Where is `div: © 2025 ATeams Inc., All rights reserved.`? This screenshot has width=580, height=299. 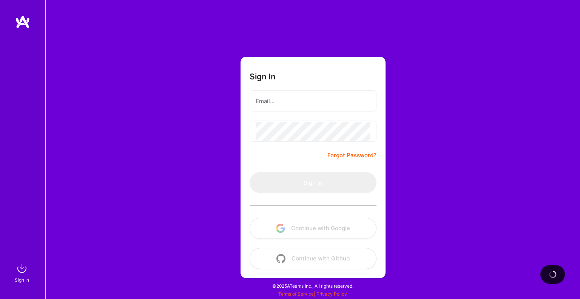 div: © 2025 ATeams Inc., All rights reserved. is located at coordinates (313, 286).